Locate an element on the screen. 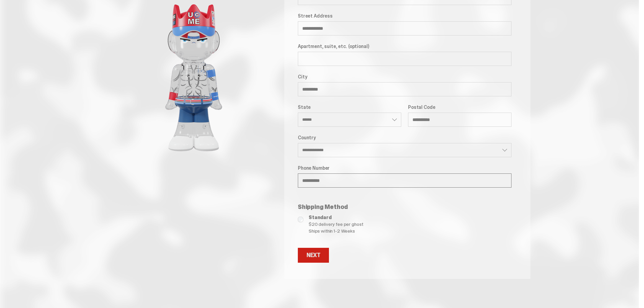  label: City is located at coordinates (405, 77).